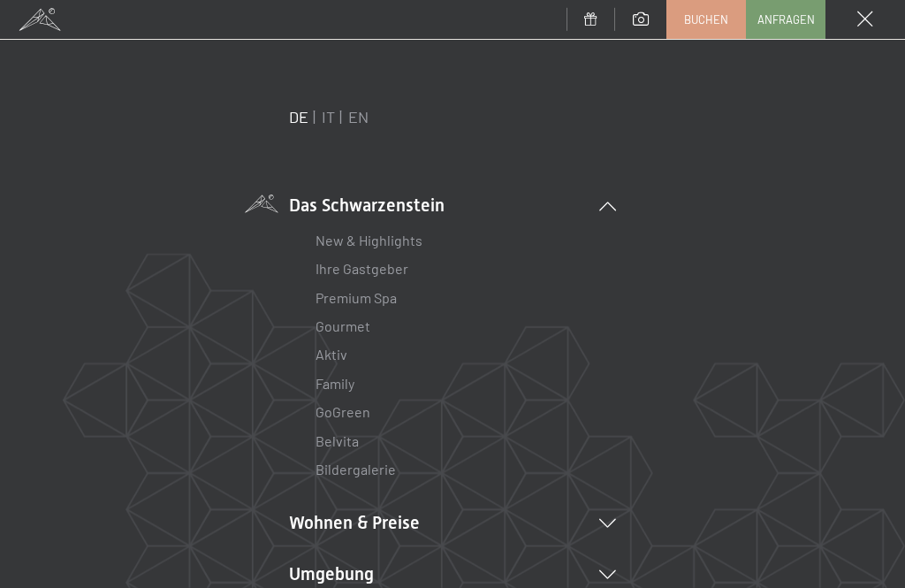 The height and width of the screenshot is (588, 905). What do you see at coordinates (786, 19) in the screenshot?
I see `span: Anfragen` at bounding box center [786, 19].